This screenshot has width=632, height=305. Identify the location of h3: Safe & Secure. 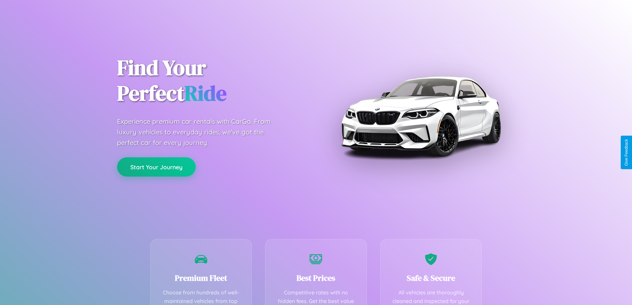
(431, 278).